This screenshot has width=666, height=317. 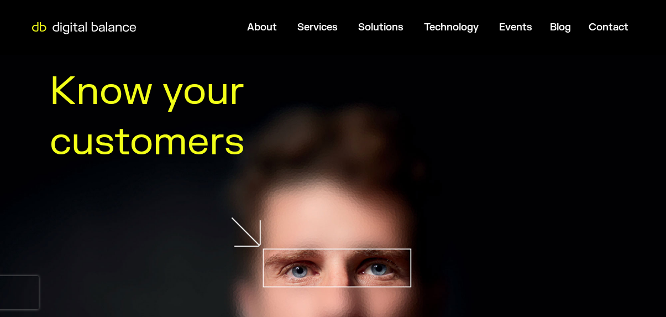 I want to click on span: Contact, so click(x=608, y=27).